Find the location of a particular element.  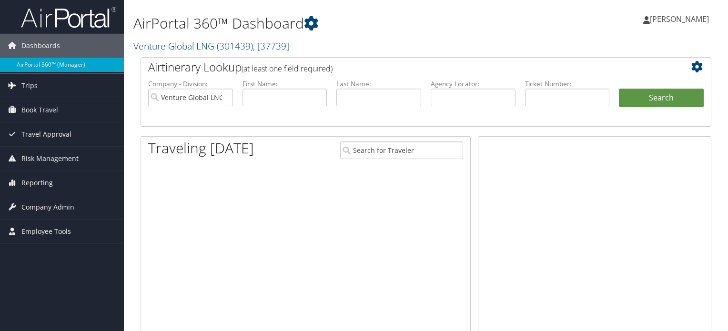

span: Travel Approval is located at coordinates (46, 134).